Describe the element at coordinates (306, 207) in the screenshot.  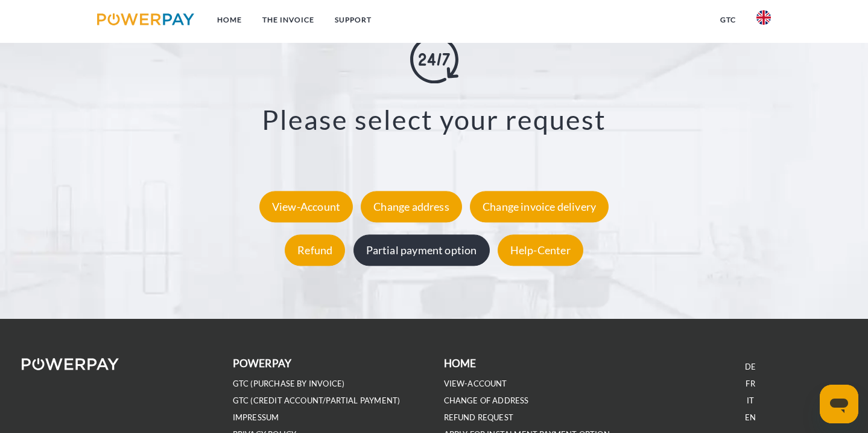
I see `a: View-Account` at that location.